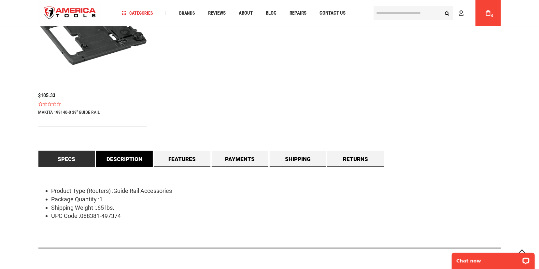 This screenshot has height=269, width=539. What do you see at coordinates (79, 12) in the screenshot?
I see `button: Open LiveChat chat widget` at bounding box center [79, 12].